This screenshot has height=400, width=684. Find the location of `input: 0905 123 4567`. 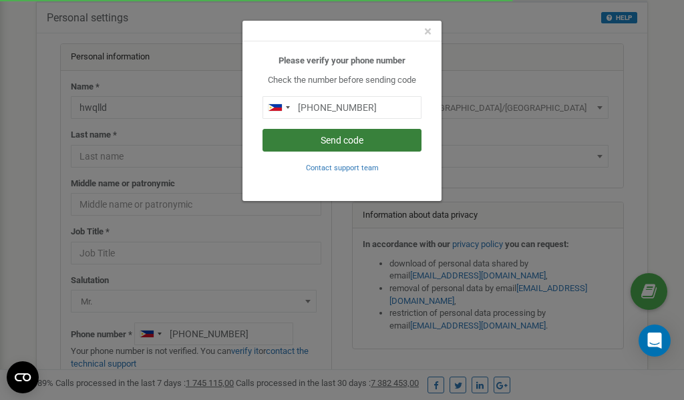

input: 0905 123 4567 is located at coordinates (342, 108).